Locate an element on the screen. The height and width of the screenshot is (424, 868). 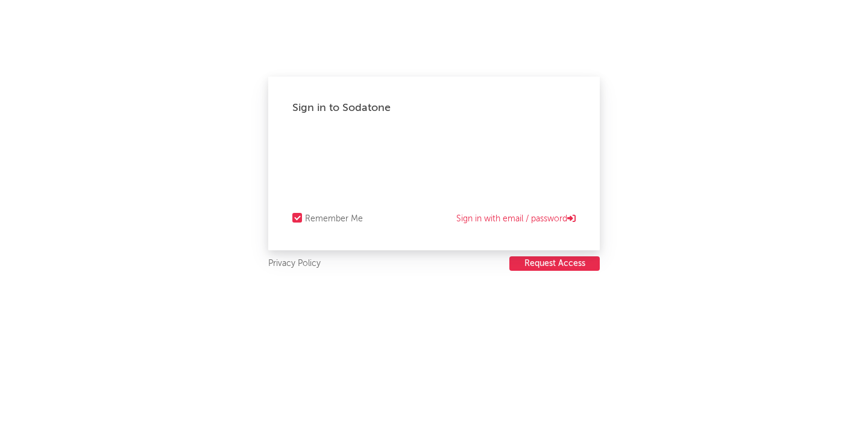
div: Remember Me is located at coordinates (334, 219).